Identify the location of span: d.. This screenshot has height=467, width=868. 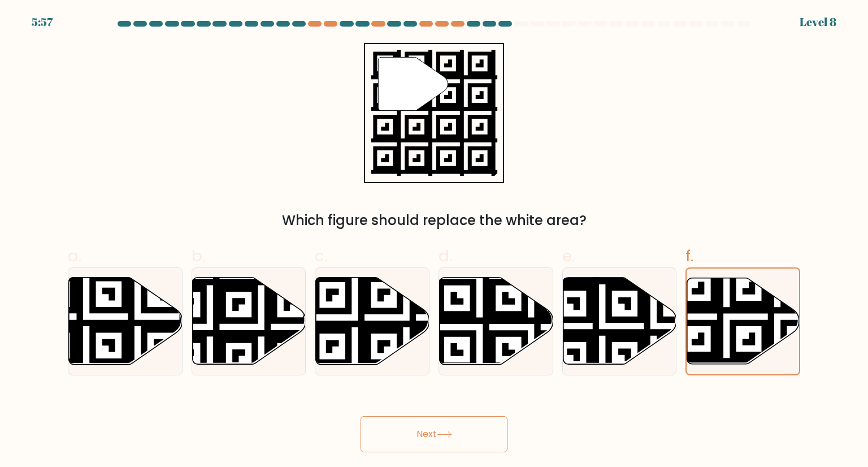
(445, 255).